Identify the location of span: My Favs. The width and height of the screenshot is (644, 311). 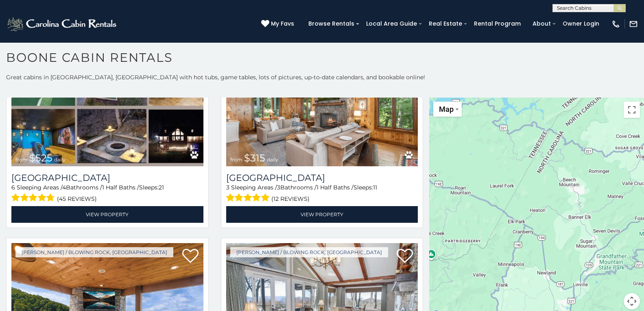
(283, 23).